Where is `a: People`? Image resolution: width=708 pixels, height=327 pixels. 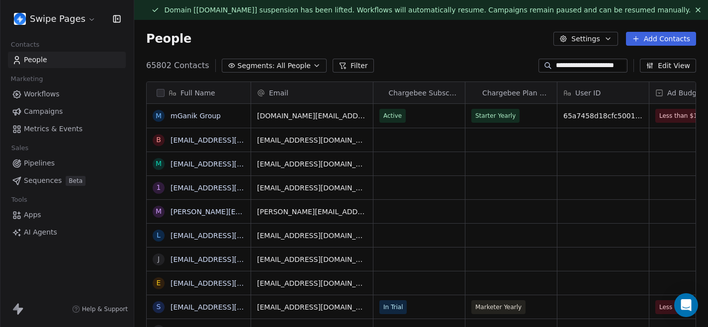 a: People is located at coordinates (67, 60).